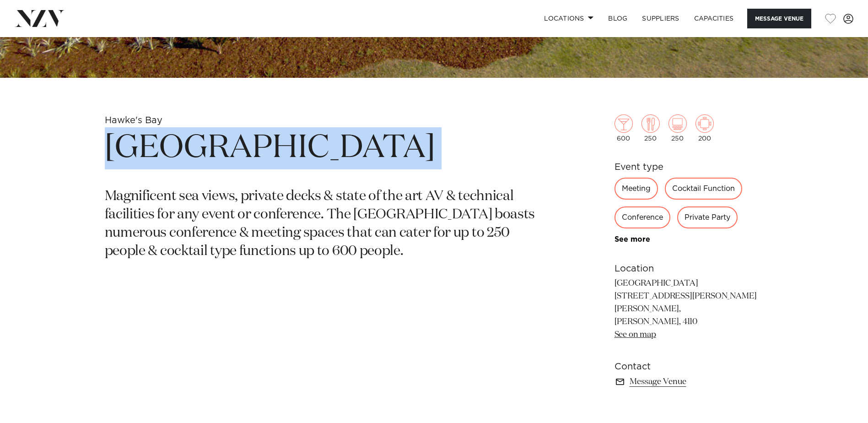 This screenshot has width=868, height=423. What do you see at coordinates (327, 224) in the screenshot?
I see `p: Magnificent sea views, private decks & state of the art AV & technical facilities for any event o...` at bounding box center [327, 224].